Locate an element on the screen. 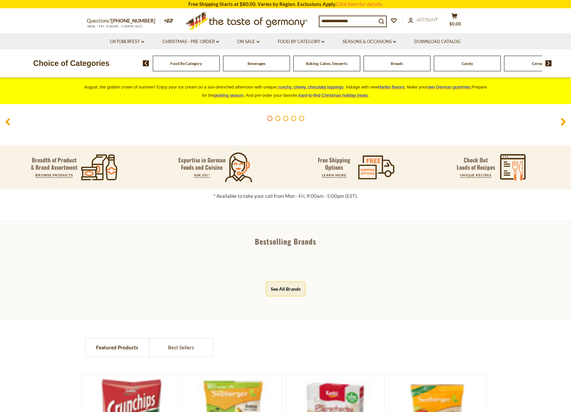 This screenshot has width=571, height=412. span: Breads is located at coordinates (397, 63).